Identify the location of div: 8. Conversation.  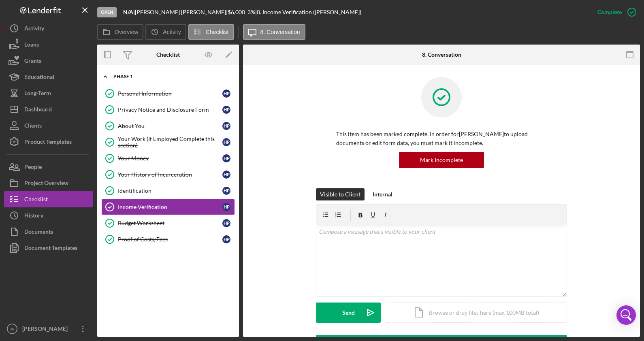
(442, 55).